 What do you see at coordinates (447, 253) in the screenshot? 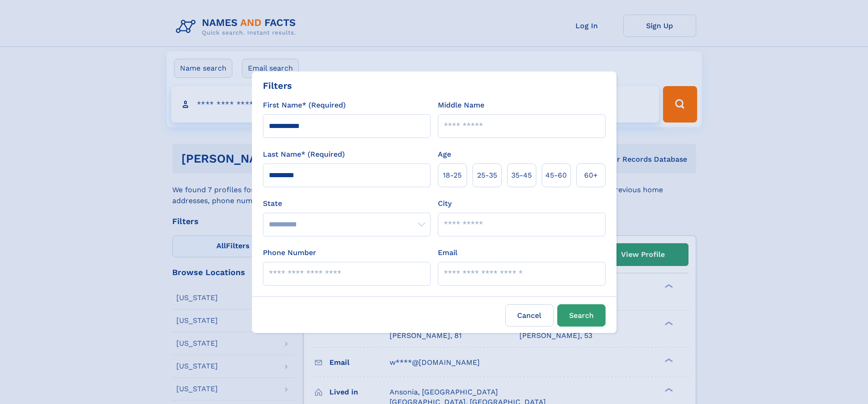
I see `label: Email` at bounding box center [447, 253].